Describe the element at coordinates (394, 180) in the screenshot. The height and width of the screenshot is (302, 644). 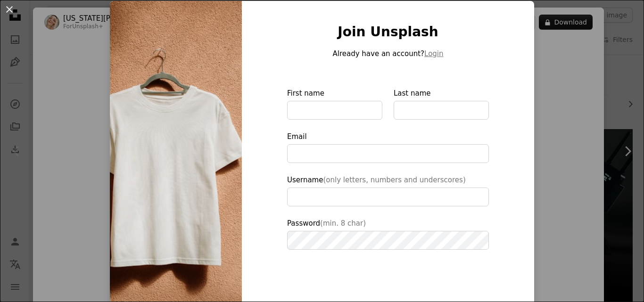
I see `span: (only letters, numbers and underscores)` at that location.